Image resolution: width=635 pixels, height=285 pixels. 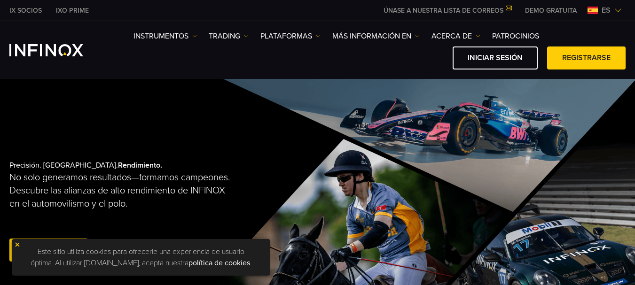 I want to click on img: yellow close icon, so click(x=17, y=245).